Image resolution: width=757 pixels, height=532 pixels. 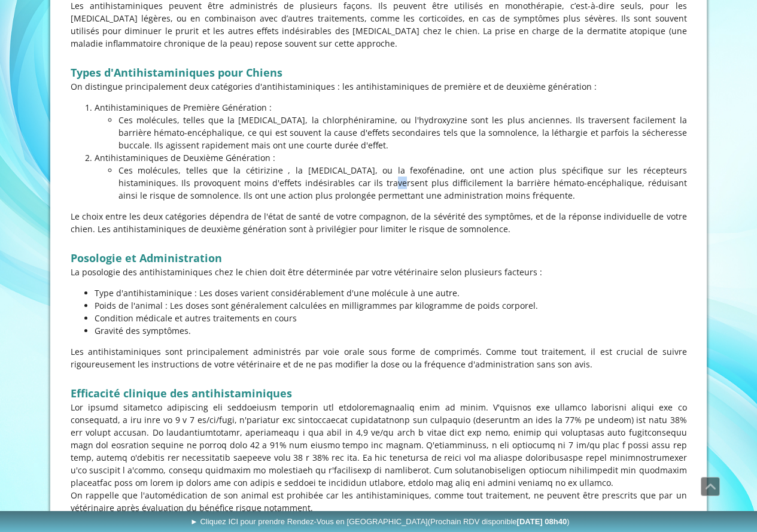 I want to click on p: Poids de l'animal : Les doses sont généralement calculées en milligrammes par kilogramme de poids..., so click(x=391, y=305).